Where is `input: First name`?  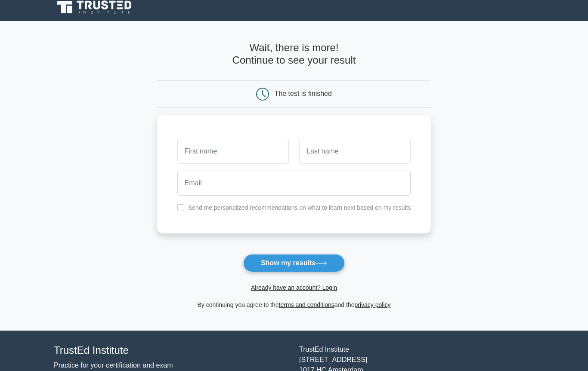 input: First name is located at coordinates (233, 151).